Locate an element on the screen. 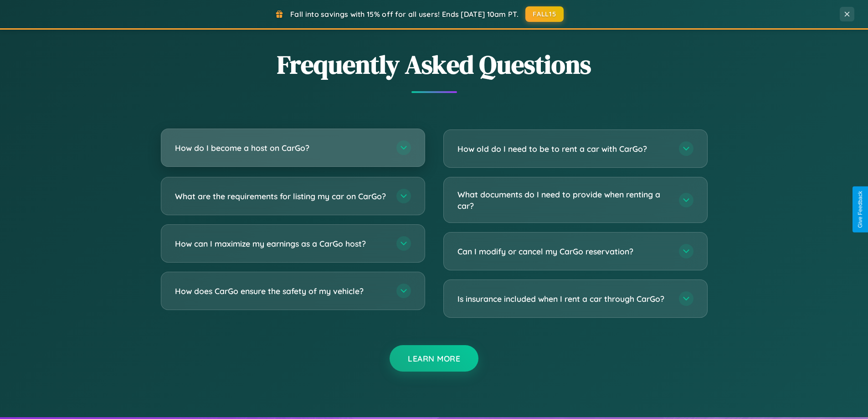  h3: Can I modify or cancel my CarGo reservation? is located at coordinates (564, 251).